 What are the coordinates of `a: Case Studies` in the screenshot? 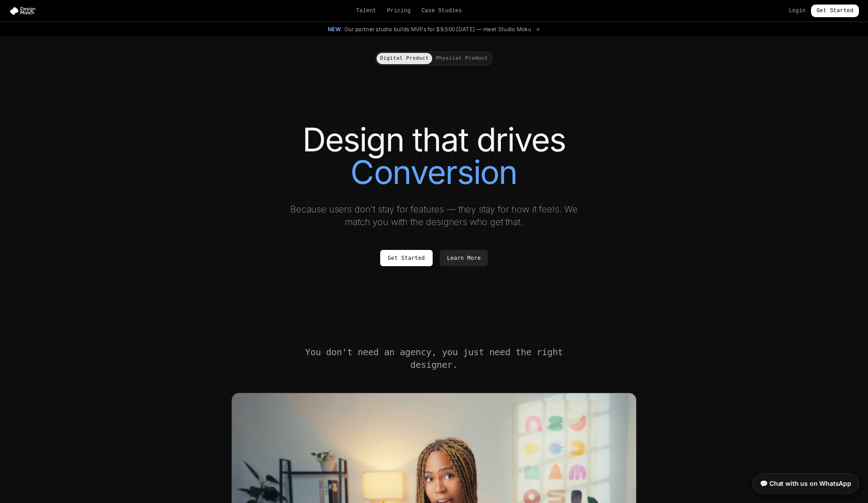 It's located at (441, 11).